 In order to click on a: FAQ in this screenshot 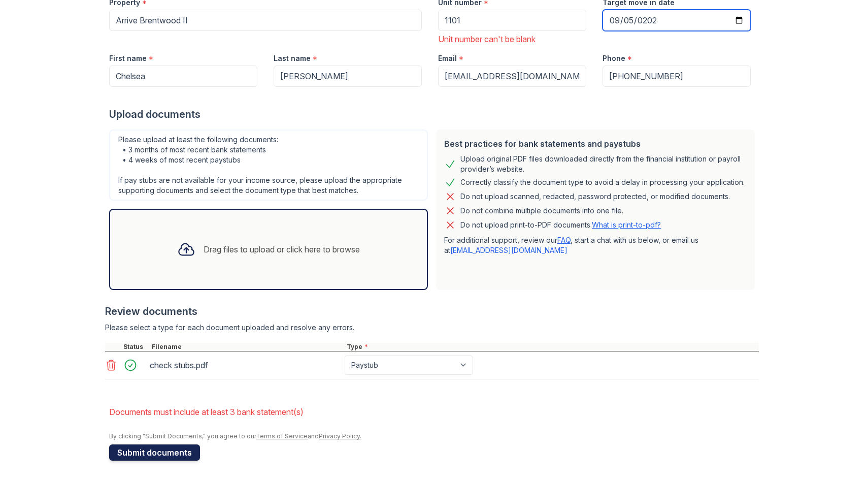, I will do `click(564, 240)`.